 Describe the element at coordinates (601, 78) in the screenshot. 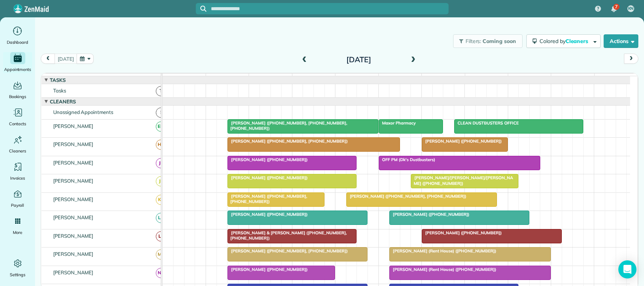

I see `span: 5pm` at that location.